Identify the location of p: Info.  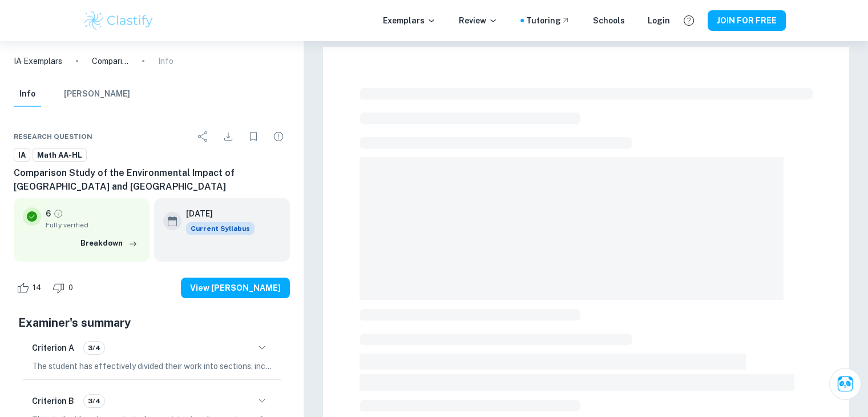
(165, 61).